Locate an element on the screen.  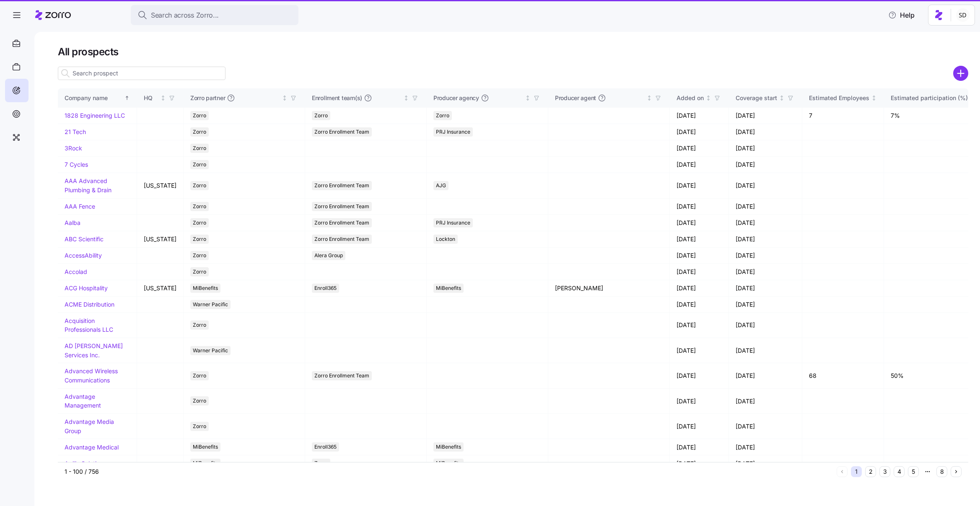
a: AccessAbility is located at coordinates (83, 255).